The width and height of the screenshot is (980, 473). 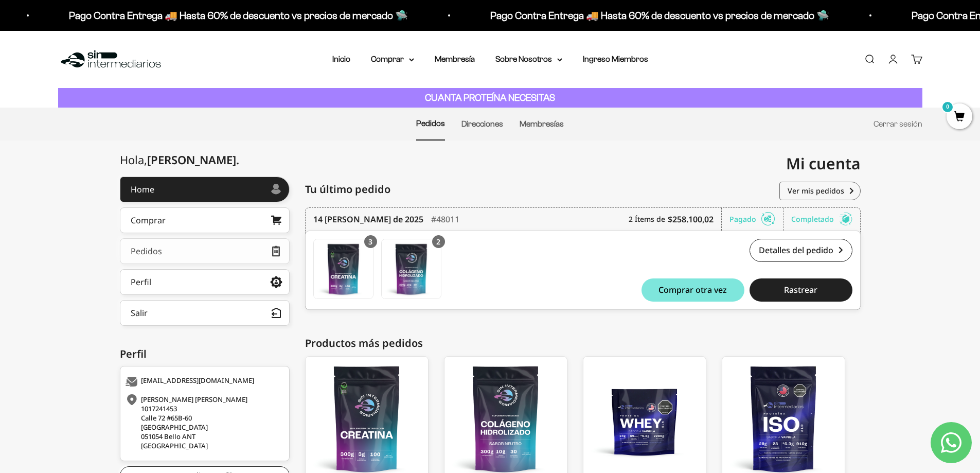 What do you see at coordinates (822, 219) in the screenshot?
I see `div: Completado` at bounding box center [822, 219].